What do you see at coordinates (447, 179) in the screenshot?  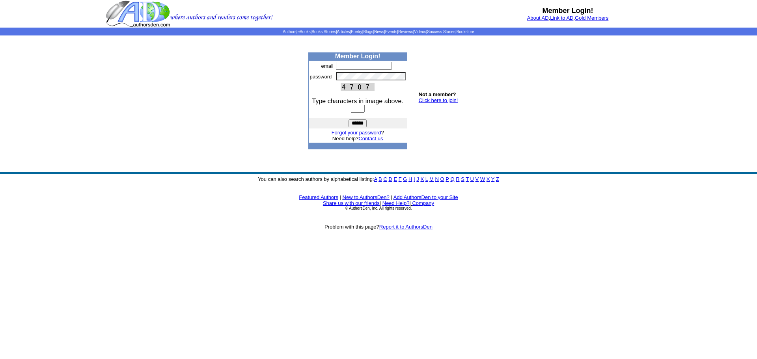 I see `a: P` at bounding box center [447, 179].